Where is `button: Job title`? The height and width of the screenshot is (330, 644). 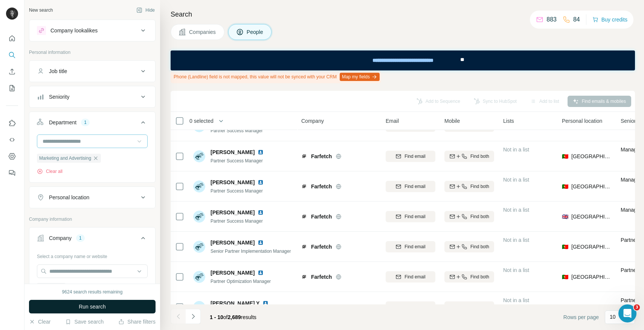
button: Job title is located at coordinates (92, 71).